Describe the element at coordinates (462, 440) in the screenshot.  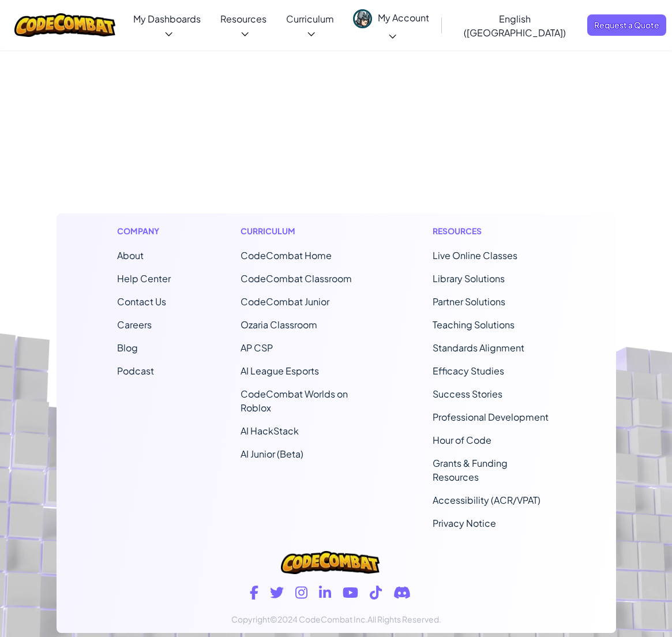
I see `a: Hour of Code` at that location.